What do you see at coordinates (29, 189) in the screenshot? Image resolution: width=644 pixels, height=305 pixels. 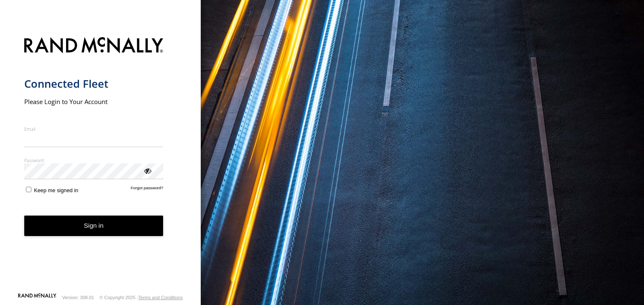 I see `input: Keep me signed in` at bounding box center [29, 189].